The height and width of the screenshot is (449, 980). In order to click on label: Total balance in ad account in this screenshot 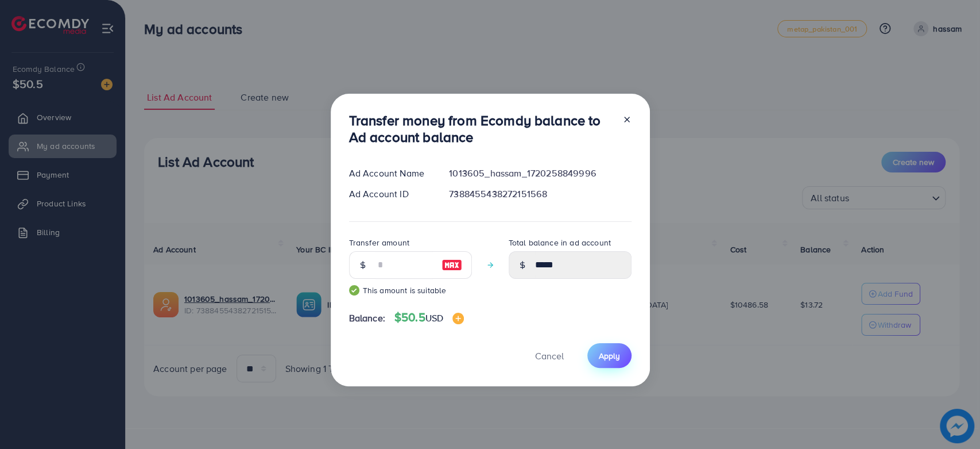, I will do `click(560, 242)`.